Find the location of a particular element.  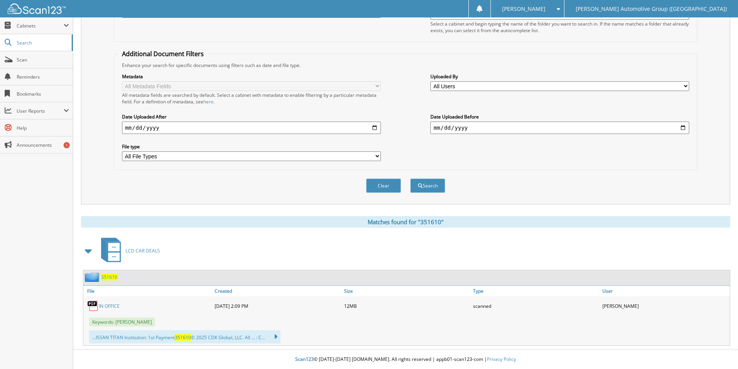

a: Type is located at coordinates (536, 291).